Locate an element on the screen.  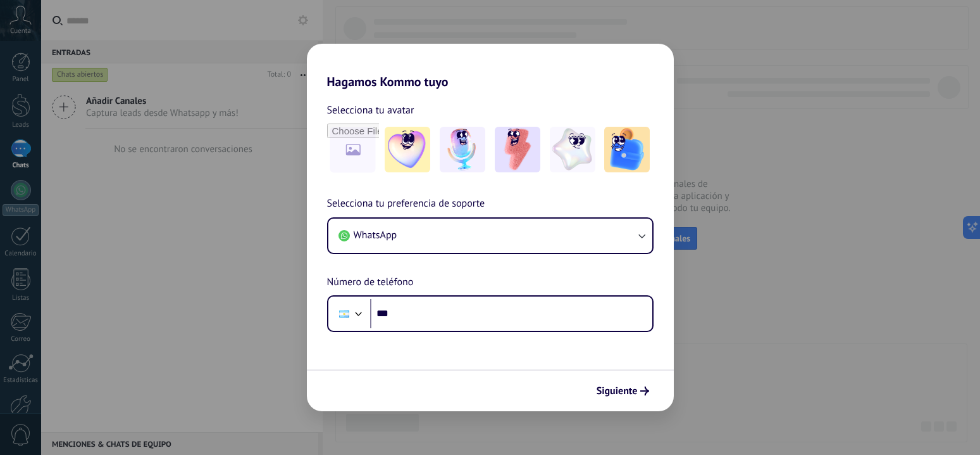
button: WhatsApp is located at coordinates (491, 236).